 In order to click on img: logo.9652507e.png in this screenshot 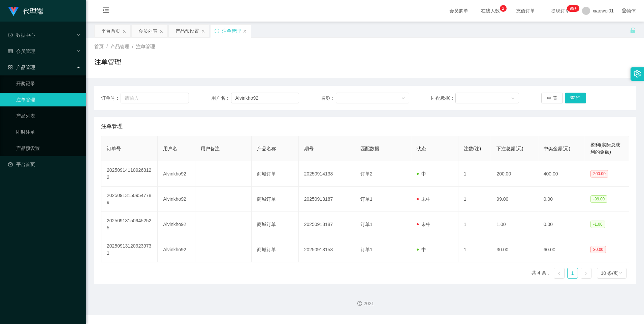, I will do `click(13, 11)`.